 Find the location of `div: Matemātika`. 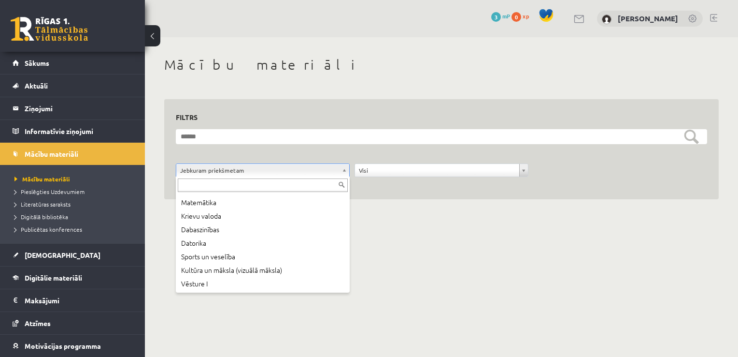

div: Matemātika is located at coordinates (263, 202).